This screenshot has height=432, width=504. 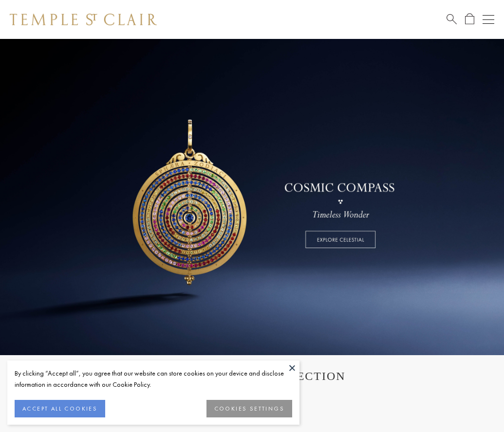 I want to click on a: Open Shopping Bag, so click(x=469, y=19).